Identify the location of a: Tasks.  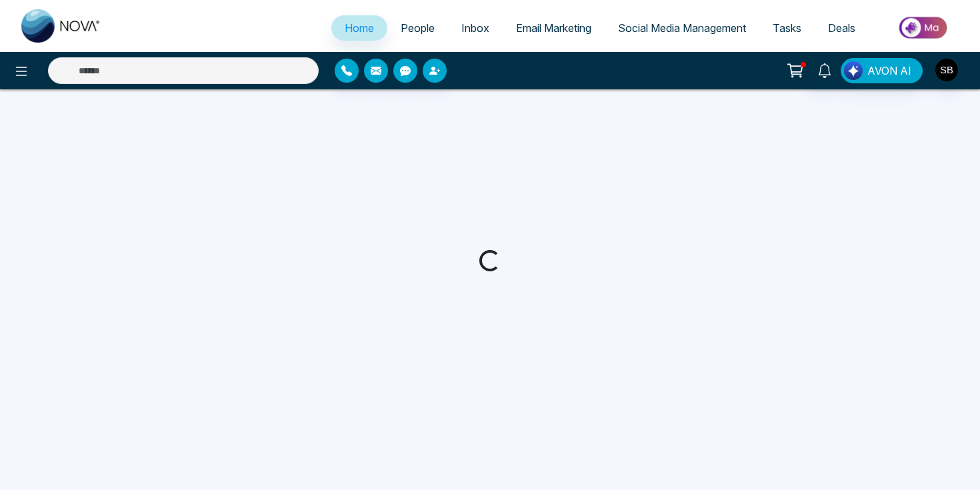
(786, 28).